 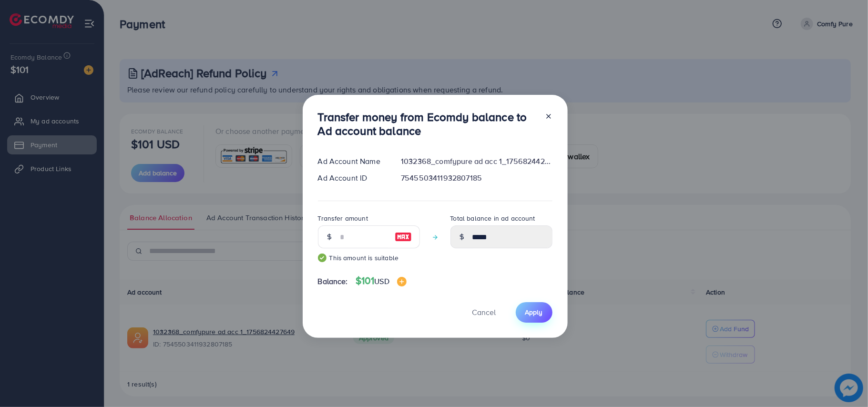 I want to click on label: Total balance in ad account, so click(x=493, y=219).